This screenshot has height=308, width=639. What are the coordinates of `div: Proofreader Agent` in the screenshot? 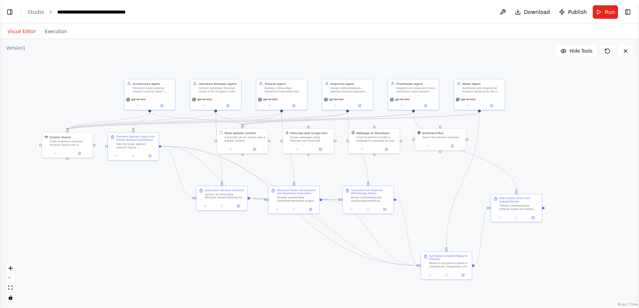 It's located at (416, 84).